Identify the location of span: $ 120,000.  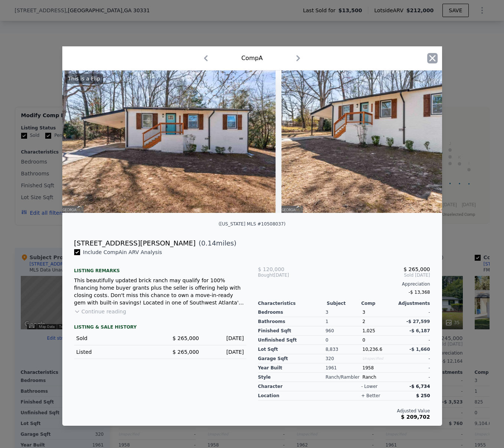
(271, 269).